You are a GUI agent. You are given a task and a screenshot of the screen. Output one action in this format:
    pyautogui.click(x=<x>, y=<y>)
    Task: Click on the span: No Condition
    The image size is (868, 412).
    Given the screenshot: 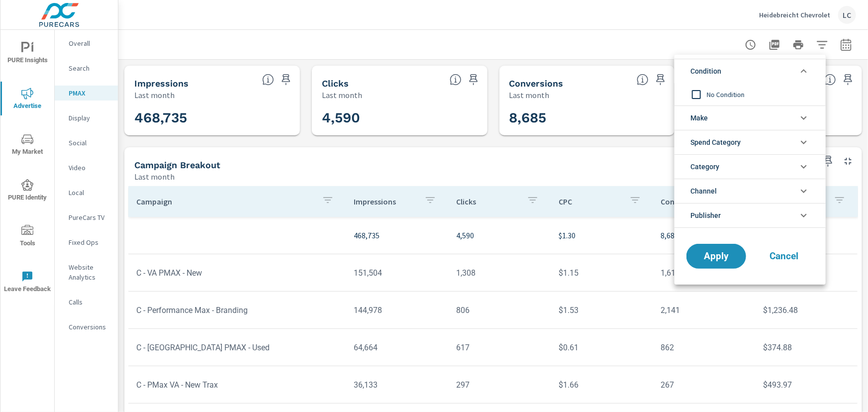 What is the action you would take?
    pyautogui.click(x=761, y=95)
    